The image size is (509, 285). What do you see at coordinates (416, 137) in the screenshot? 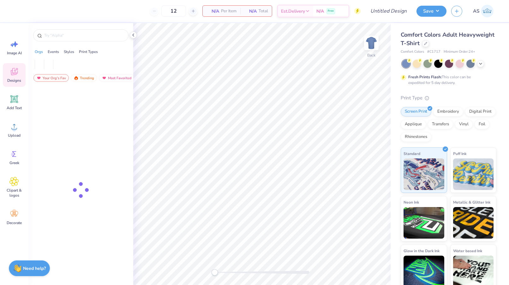
I see `div: Rhinestones` at bounding box center [416, 137].